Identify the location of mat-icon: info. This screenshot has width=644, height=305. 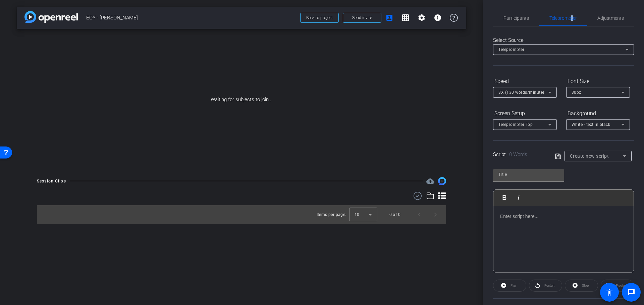
(438, 18).